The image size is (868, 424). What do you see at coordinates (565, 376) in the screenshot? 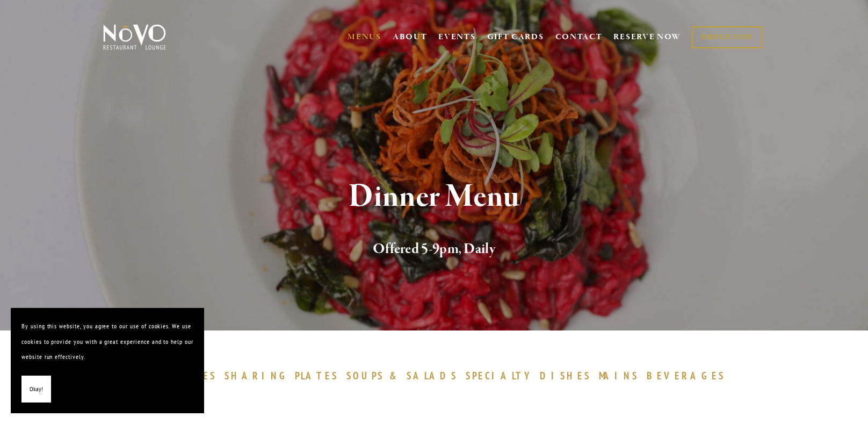
I see `span: DISHES` at bounding box center [565, 376].